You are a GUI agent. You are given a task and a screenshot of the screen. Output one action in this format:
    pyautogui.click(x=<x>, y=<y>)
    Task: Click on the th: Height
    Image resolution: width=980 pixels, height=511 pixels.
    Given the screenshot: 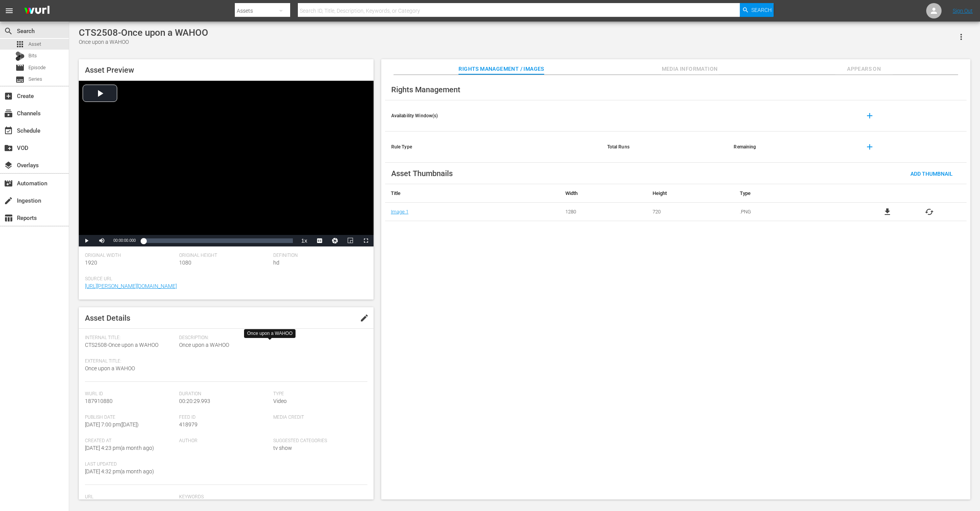 What is the action you would take?
    pyautogui.click(x=690, y=193)
    